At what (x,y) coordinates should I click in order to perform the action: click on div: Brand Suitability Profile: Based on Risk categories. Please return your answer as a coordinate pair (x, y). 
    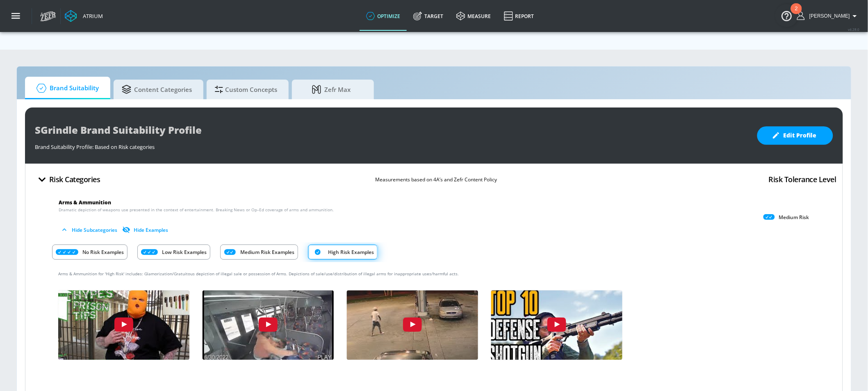
    Looking at the image, I should click on (392, 145).